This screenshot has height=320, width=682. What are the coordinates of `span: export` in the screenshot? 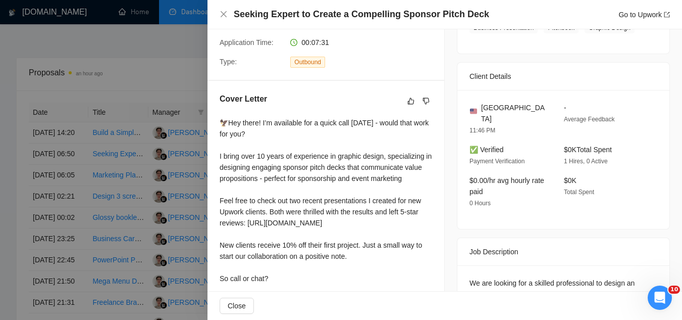 It's located at (667, 15).